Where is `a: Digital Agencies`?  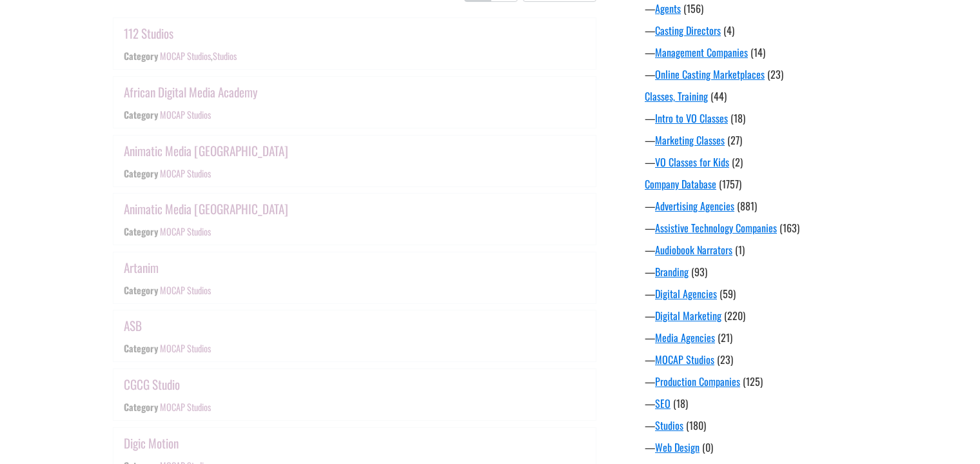
a: Digital Agencies is located at coordinates (686, 293).